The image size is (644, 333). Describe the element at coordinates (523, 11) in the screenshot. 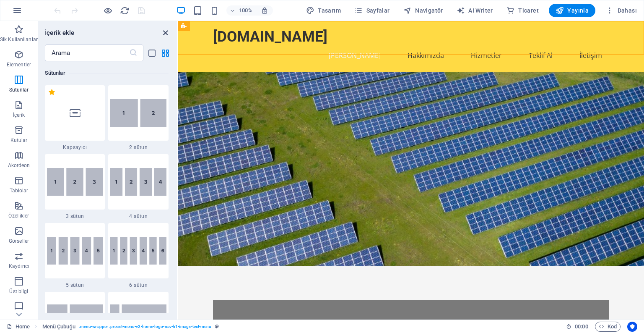

I see `span: Ticaret` at that location.